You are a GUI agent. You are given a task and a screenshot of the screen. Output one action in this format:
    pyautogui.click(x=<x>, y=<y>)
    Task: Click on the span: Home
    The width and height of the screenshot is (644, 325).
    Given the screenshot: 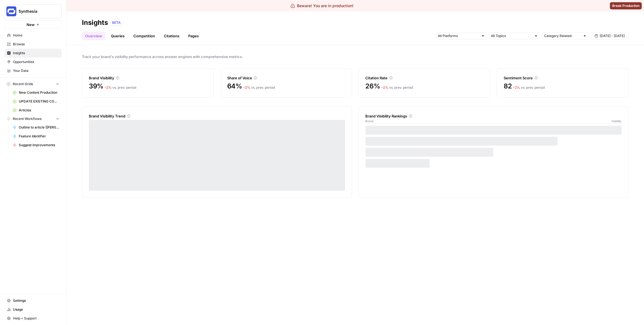 What is the action you would take?
    pyautogui.click(x=36, y=36)
    